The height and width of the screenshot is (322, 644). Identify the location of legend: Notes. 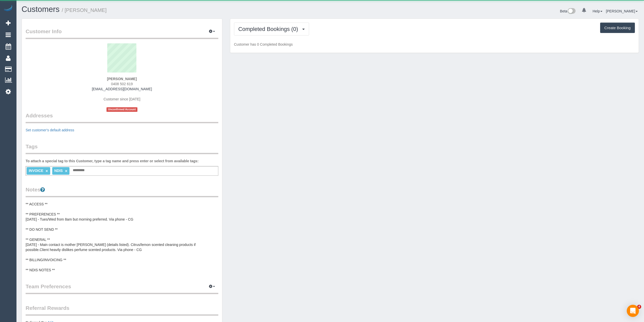
(122, 191).